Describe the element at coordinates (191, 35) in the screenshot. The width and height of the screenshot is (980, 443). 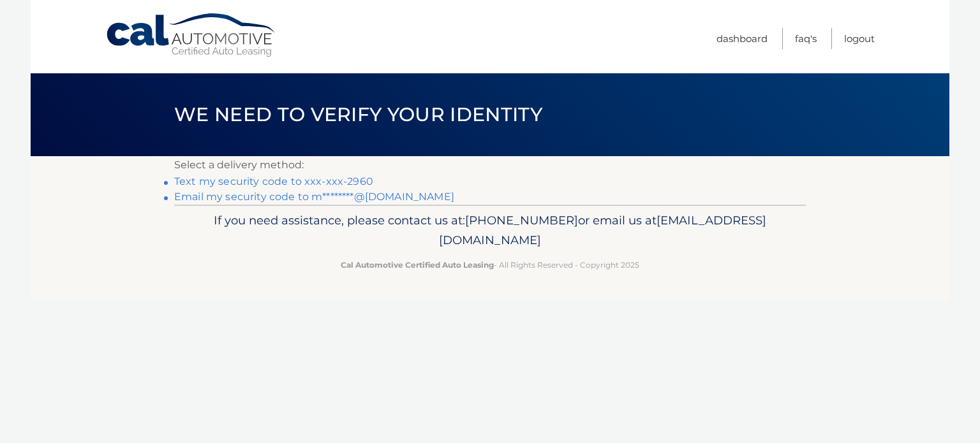
I see `a: Cal Automotive` at that location.